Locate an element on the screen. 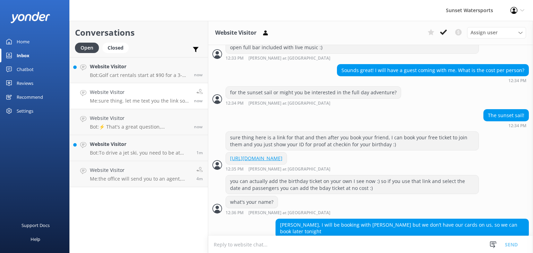  div: Inbox is located at coordinates (23, 55).